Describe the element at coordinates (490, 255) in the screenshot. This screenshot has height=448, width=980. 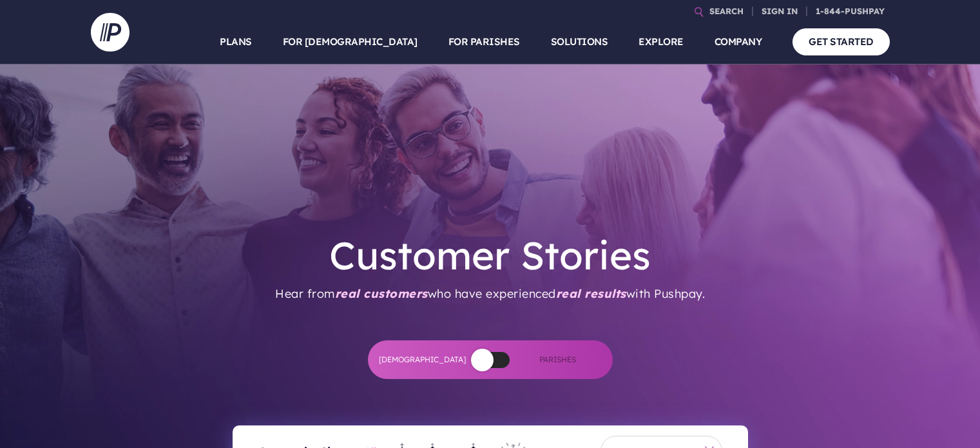
I see `h1: Customer Stories` at that location.